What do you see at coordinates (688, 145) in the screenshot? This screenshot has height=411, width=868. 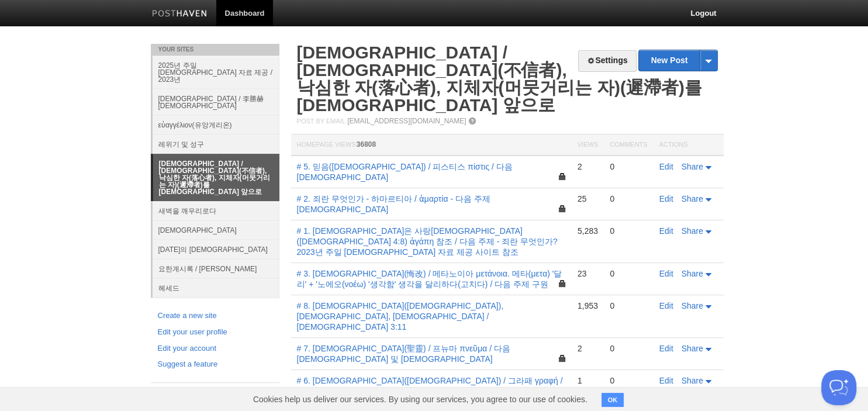 I see `th: Actions` at bounding box center [688, 145].